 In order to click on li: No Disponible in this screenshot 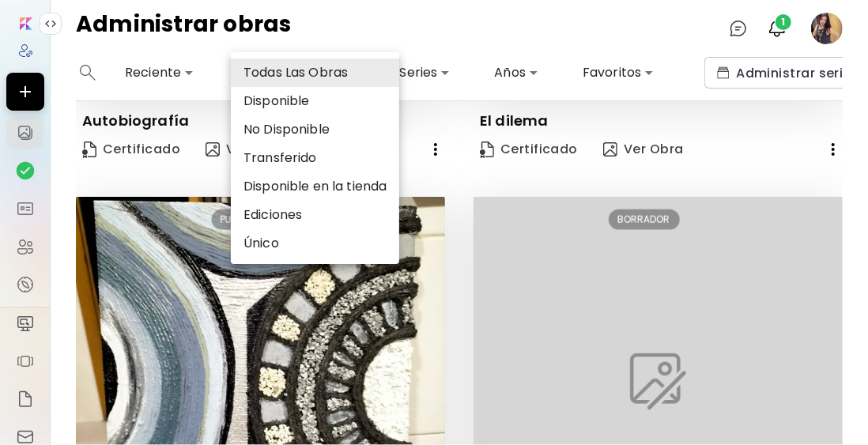, I will do `click(315, 130)`.